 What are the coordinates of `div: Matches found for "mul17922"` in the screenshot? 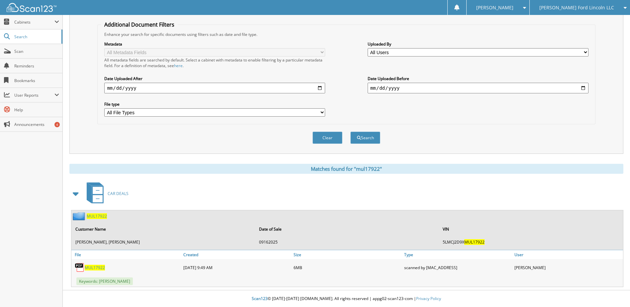 It's located at (347, 169).